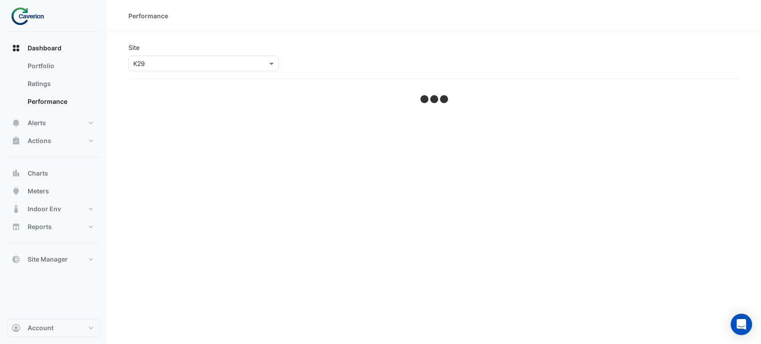  Describe the element at coordinates (16, 259) in the screenshot. I see `app-icon: Site Manager` at that location.